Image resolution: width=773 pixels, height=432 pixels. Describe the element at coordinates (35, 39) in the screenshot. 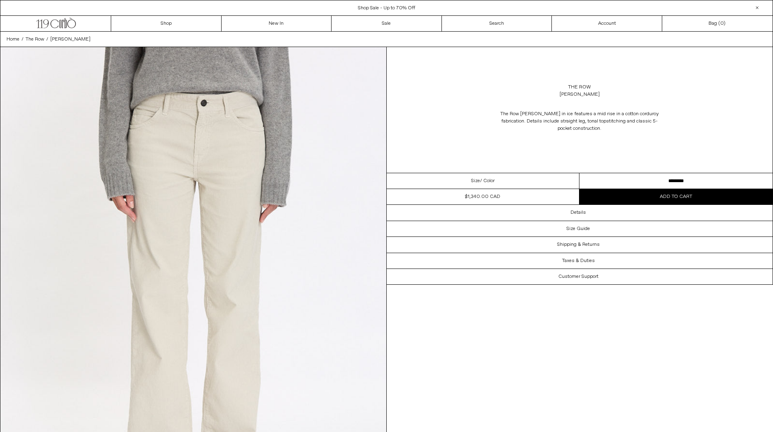

I see `span: The Row` at that location.